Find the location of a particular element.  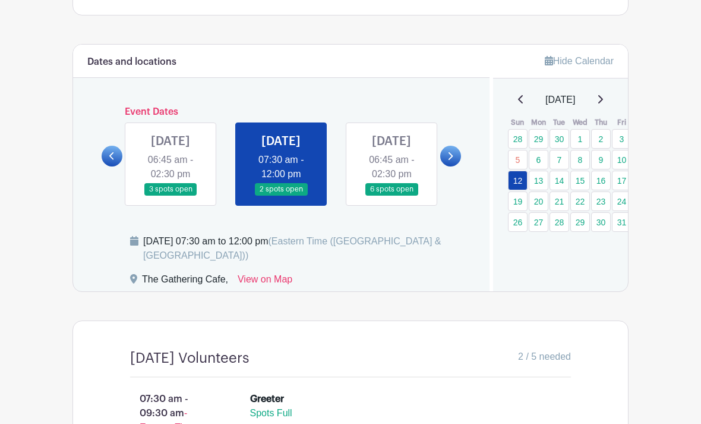

a: 10 is located at coordinates (622, 159).